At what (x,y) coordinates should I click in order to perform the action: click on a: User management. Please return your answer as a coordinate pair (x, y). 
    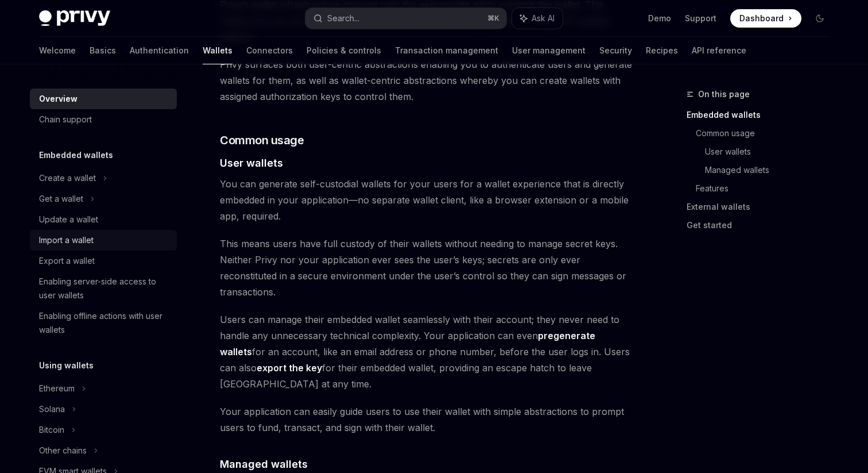
    Looking at the image, I should click on (549, 51).